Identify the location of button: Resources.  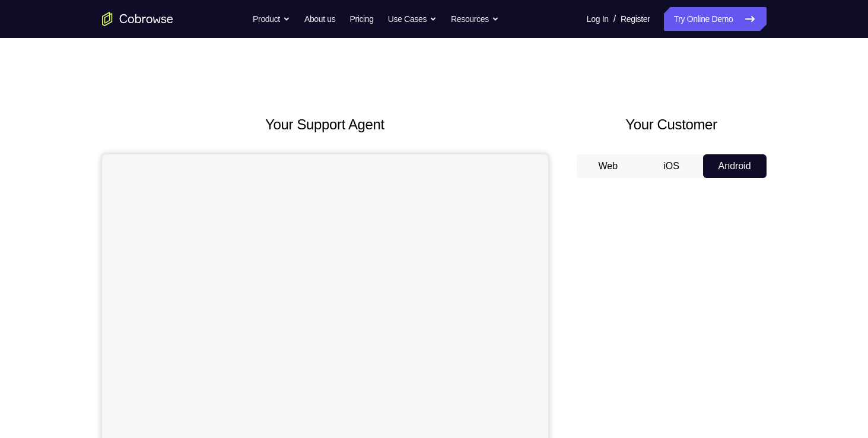
(474, 19).